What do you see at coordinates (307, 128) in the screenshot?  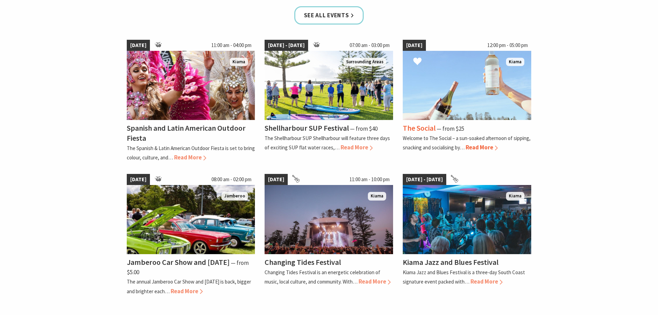 I see `h4: Shellharbour SUP Festival` at bounding box center [307, 128].